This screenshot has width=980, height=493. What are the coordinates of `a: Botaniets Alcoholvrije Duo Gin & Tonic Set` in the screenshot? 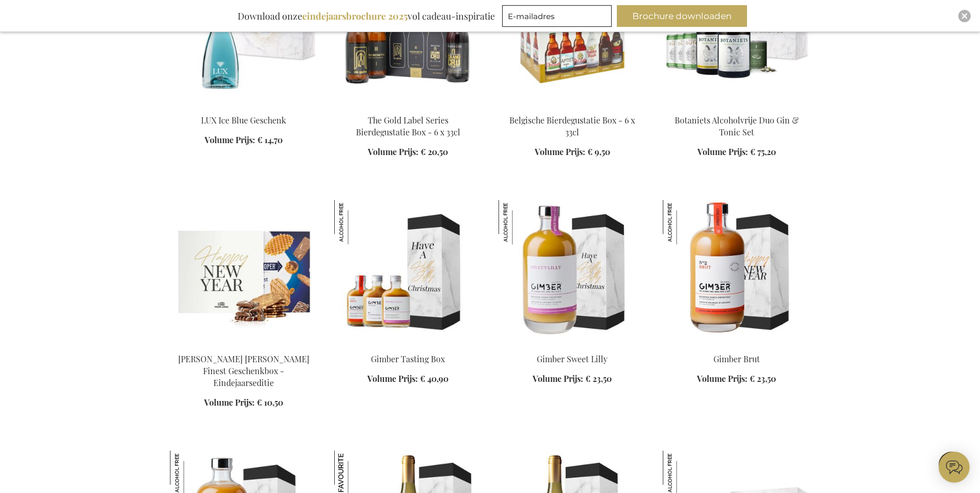 It's located at (737, 126).